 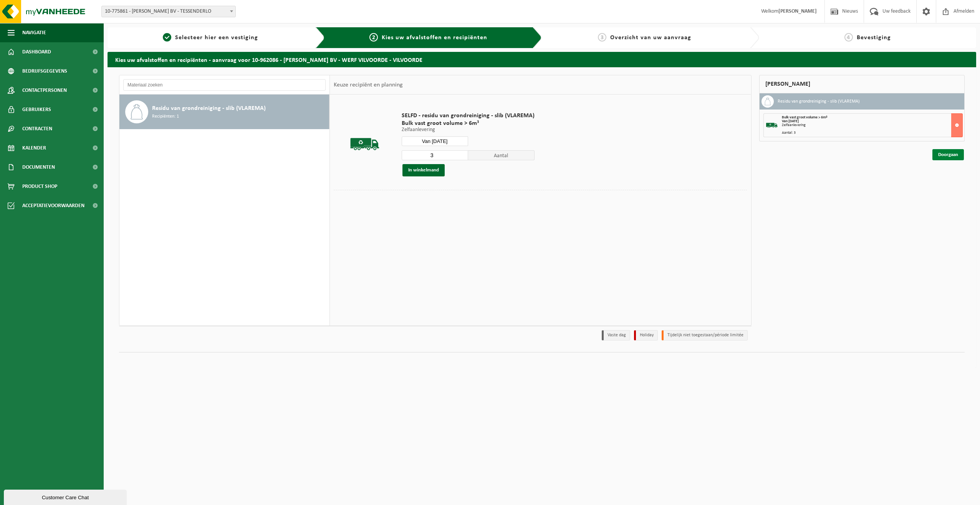 What do you see at coordinates (54, 206) in the screenshot?
I see `span: Acceptatievoorwaarden` at bounding box center [54, 206].